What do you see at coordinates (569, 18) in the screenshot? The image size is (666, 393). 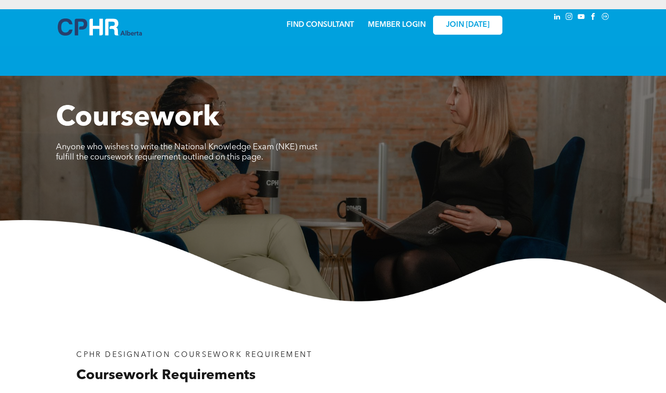 I see `a: instagram` at bounding box center [569, 18].